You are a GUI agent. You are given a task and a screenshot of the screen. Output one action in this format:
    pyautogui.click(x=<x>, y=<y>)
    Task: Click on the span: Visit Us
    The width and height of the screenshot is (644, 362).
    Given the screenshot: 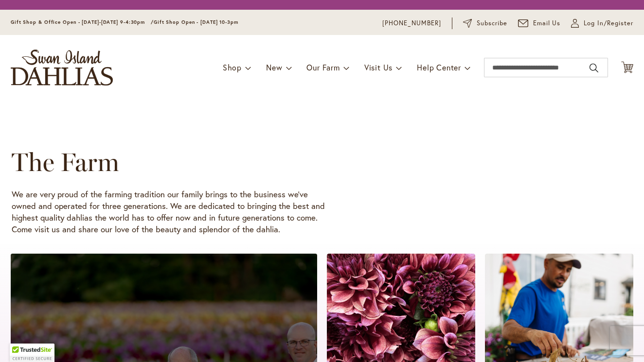 What is the action you would take?
    pyautogui.click(x=378, y=67)
    